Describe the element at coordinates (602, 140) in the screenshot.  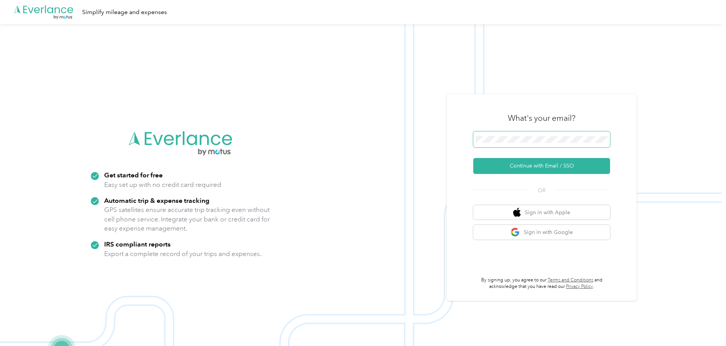
I see `keeper-lock: Open Keeper Popup` at that location.